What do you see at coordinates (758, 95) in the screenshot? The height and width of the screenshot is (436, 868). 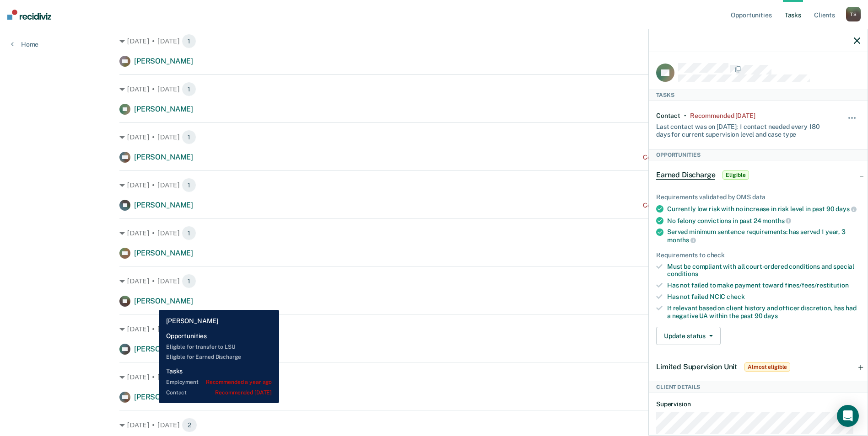 I see `div: Tasks` at bounding box center [758, 95].